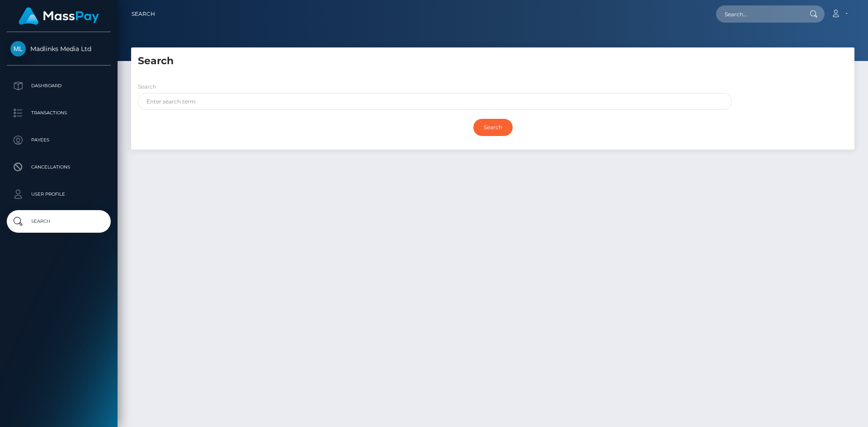 This screenshot has width=868, height=427. What do you see at coordinates (59, 140) in the screenshot?
I see `p: Payees` at bounding box center [59, 140].